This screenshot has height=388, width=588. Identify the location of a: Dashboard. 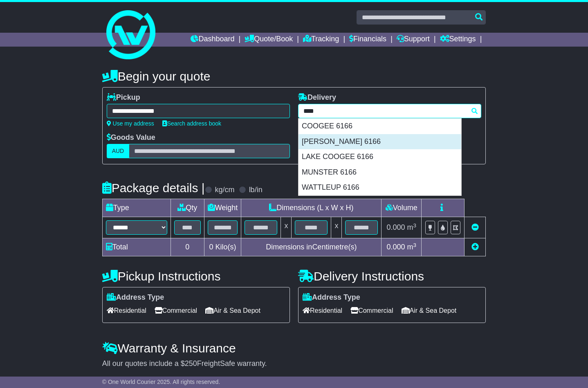
(212, 40).